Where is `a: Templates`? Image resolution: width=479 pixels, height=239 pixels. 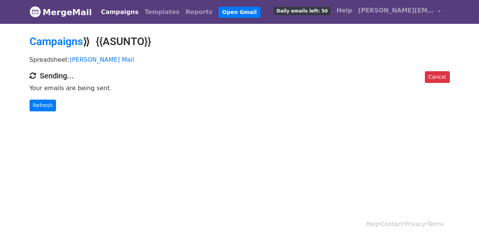
a: Templates is located at coordinates (162, 12).